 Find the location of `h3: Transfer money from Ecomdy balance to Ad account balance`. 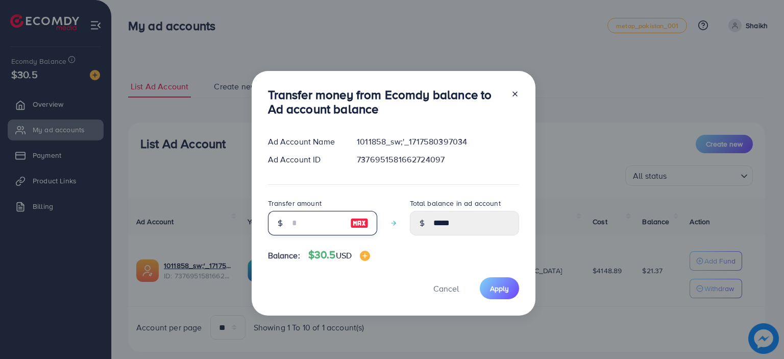

h3: Transfer money from Ecomdy balance to Ad account balance is located at coordinates (386, 102).